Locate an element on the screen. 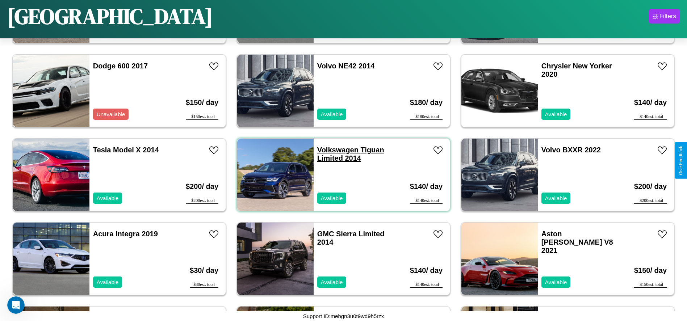 This screenshot has width=687, height=321. p: Support ID: mebgn3u0t9wd9h5rzx is located at coordinates (343, 316).